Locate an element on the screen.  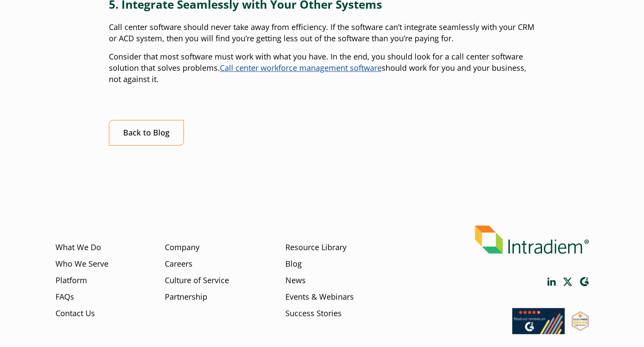
a: Back to Blog is located at coordinates (146, 133).